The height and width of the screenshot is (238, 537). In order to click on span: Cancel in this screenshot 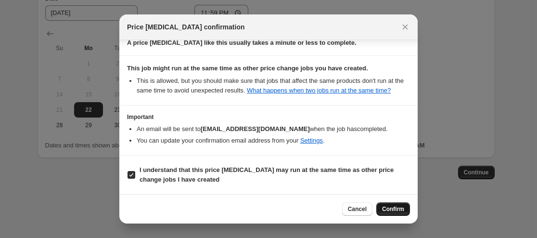, I will do `click(357, 209)`.